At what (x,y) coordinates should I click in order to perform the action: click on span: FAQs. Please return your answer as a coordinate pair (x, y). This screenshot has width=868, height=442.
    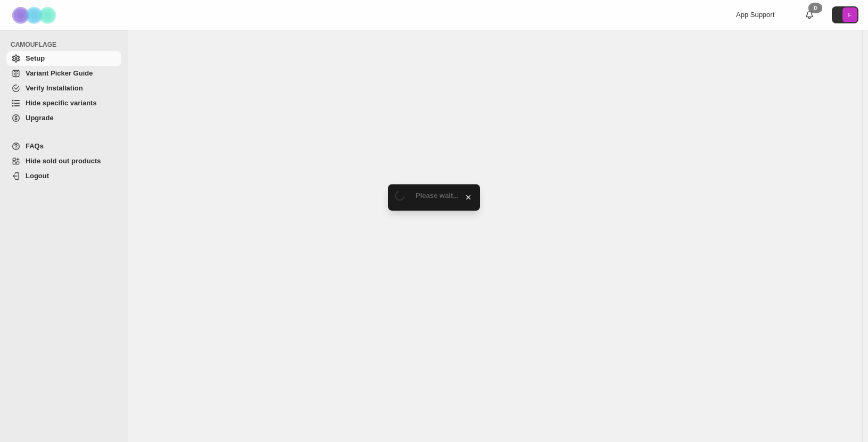
    Looking at the image, I should click on (34, 146).